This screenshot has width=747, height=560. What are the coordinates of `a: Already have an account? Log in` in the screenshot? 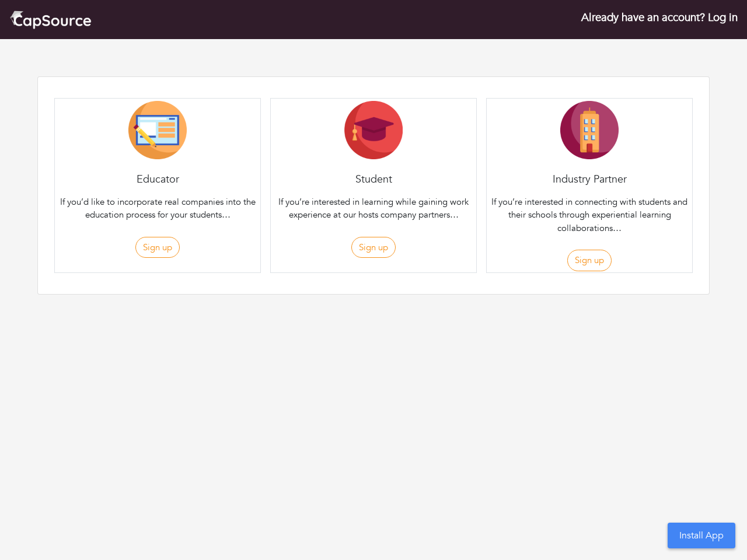 It's located at (659, 17).